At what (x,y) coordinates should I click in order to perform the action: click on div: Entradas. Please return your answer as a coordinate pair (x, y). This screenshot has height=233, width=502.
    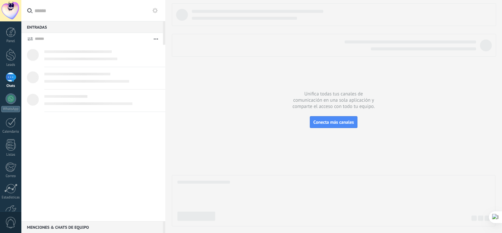
    Looking at the image, I should click on (92, 27).